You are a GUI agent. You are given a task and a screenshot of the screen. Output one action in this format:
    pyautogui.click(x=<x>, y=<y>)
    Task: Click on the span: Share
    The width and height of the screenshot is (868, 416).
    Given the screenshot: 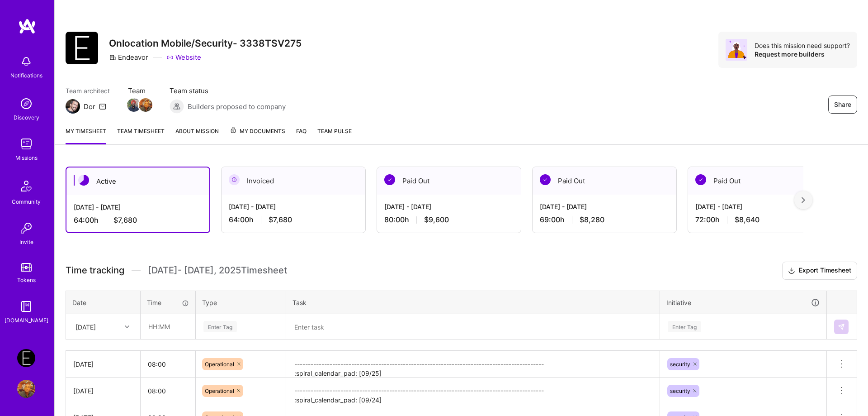 What is the action you would take?
    pyautogui.click(x=843, y=105)
    